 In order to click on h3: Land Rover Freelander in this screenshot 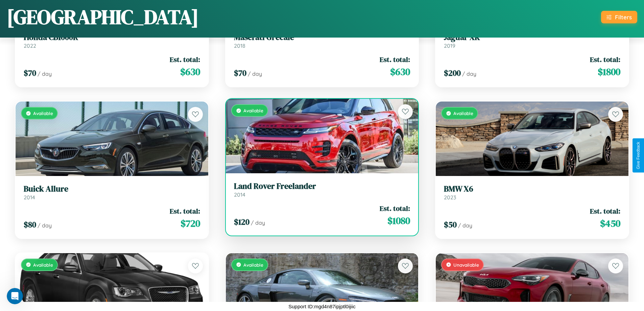, I will do `click(322, 186)`.